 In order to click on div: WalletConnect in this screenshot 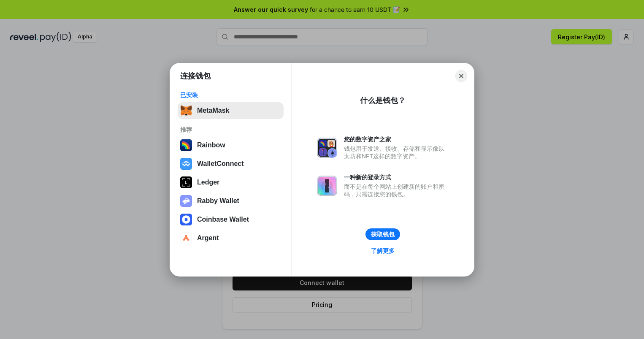, I will do `click(220, 164)`.